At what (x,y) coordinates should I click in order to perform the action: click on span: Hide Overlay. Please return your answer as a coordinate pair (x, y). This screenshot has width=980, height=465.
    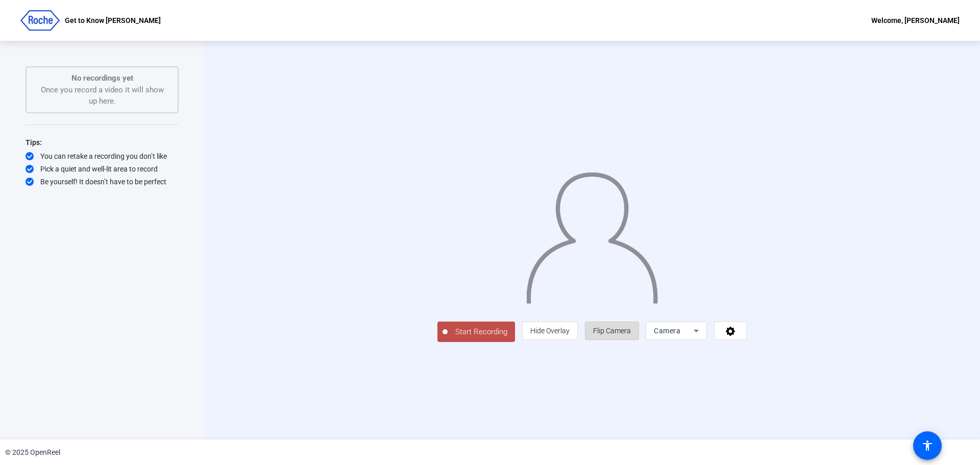
    Looking at the image, I should click on (549, 331).